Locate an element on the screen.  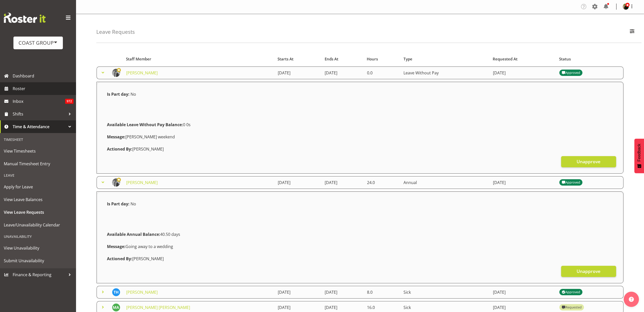
img: tamahou-hillman9929.jpg is located at coordinates (116, 292).